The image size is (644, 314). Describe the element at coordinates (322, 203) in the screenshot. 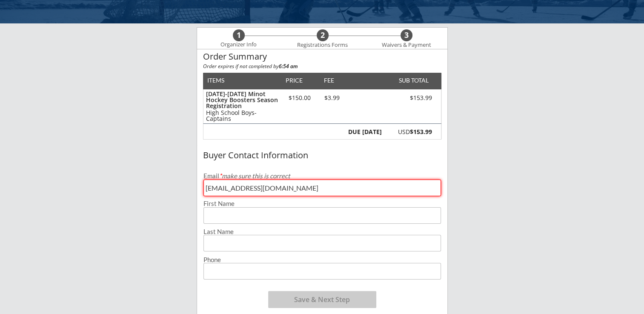

I see `div: First Name` at that location.